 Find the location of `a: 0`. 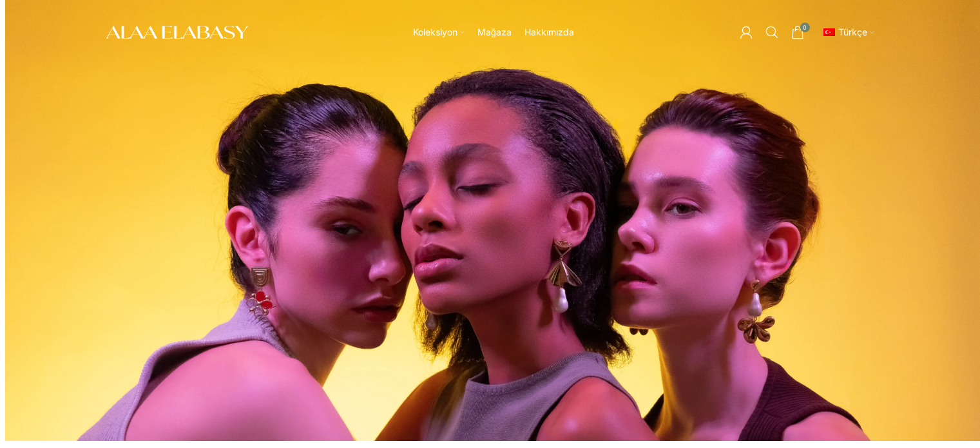

a: 0 is located at coordinates (797, 32).